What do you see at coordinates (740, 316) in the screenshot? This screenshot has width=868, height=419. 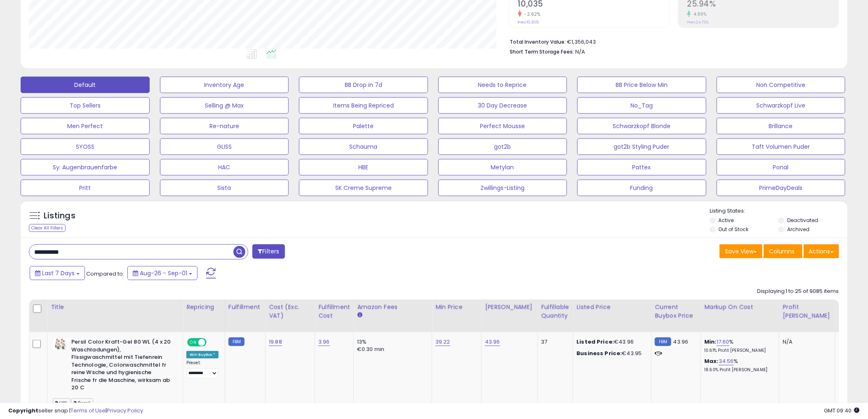 I see `th: The percentage added to the cost of goods (COGS) that forms the calculator for Min & Max prices.` at bounding box center [740, 316].